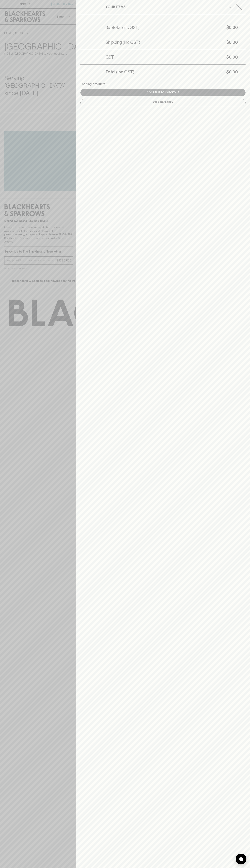 The width and height of the screenshot is (250, 868). I want to click on button: Close, so click(233, 7).